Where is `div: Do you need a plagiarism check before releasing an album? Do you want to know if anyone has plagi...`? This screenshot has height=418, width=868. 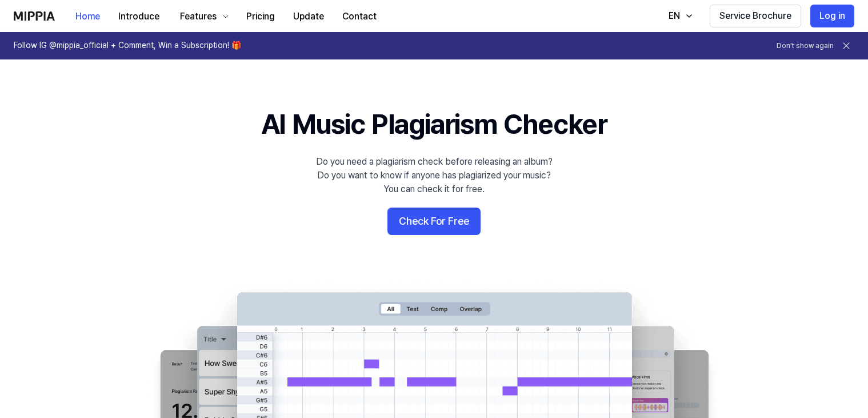
div: Do you need a plagiarism check before releasing an album? Do you want to know if anyone has plagi... is located at coordinates (434, 175).